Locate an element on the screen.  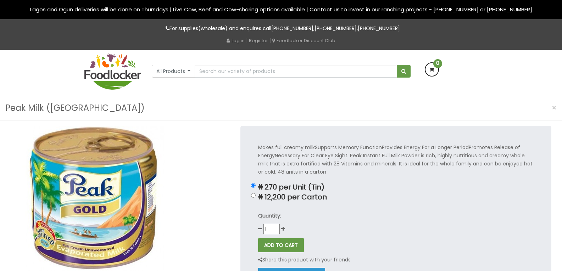
input: Search our variety of products is located at coordinates (296, 71).